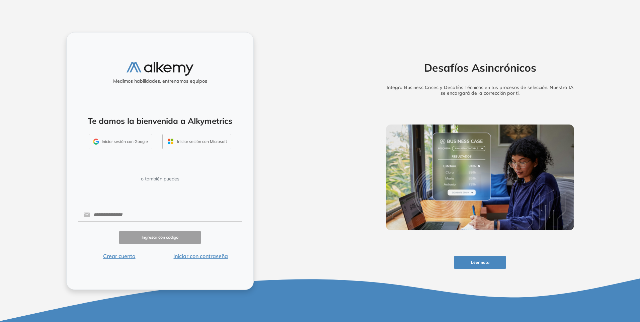 The width and height of the screenshot is (640, 322). I want to click on span: o también puedes, so click(160, 179).